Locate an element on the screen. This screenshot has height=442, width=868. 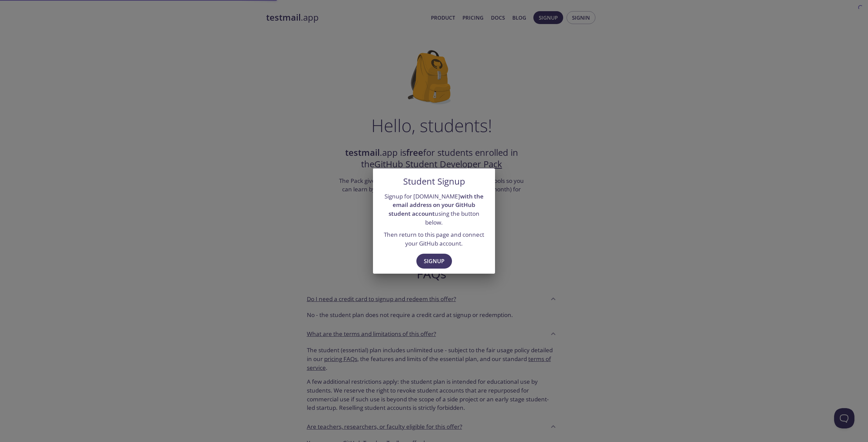
strong: with the email address on your GitHub student account is located at coordinates (436, 205).